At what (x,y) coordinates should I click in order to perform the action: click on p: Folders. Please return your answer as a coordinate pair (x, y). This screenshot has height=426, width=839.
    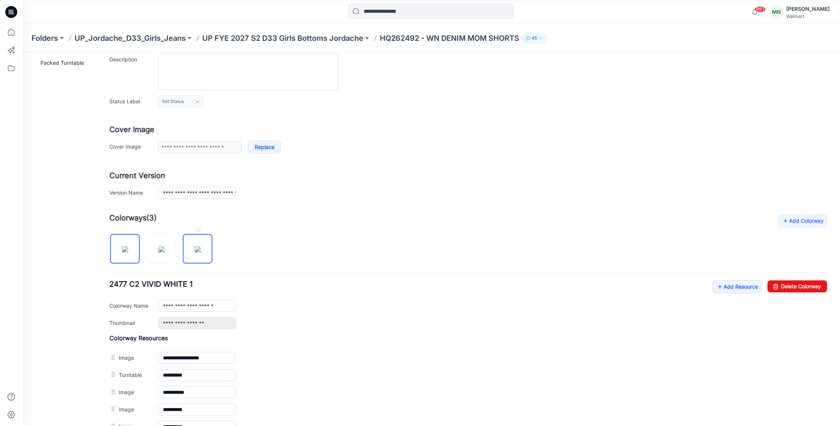
    Looking at the image, I should click on (45, 38).